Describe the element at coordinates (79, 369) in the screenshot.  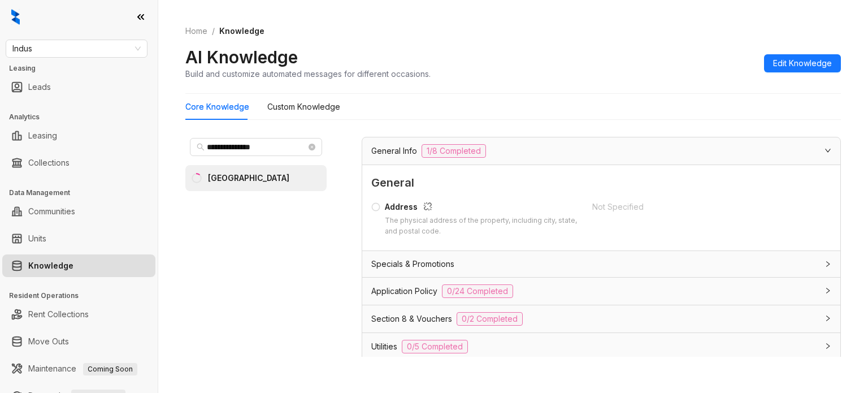
I see `li: Maintenance` at that location.